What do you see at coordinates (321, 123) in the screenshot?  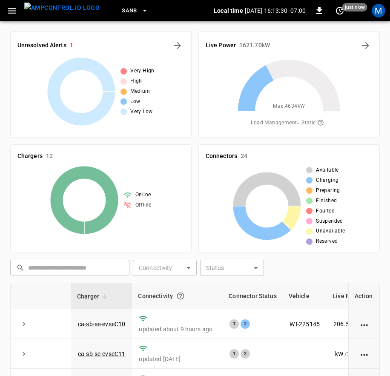 I see `button: The system is using AmpEdge-configured limits for static load managment. Depending on your config...` at bounding box center [321, 123].